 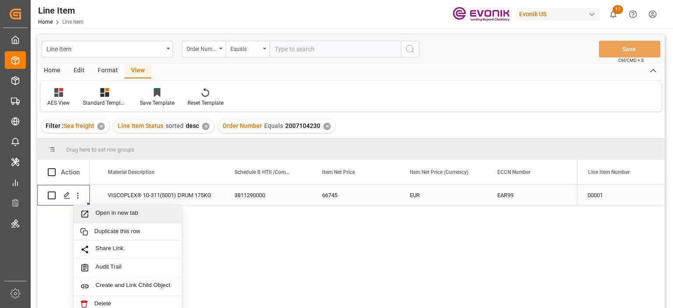 I want to click on button: Help Center, so click(x=632, y=14).